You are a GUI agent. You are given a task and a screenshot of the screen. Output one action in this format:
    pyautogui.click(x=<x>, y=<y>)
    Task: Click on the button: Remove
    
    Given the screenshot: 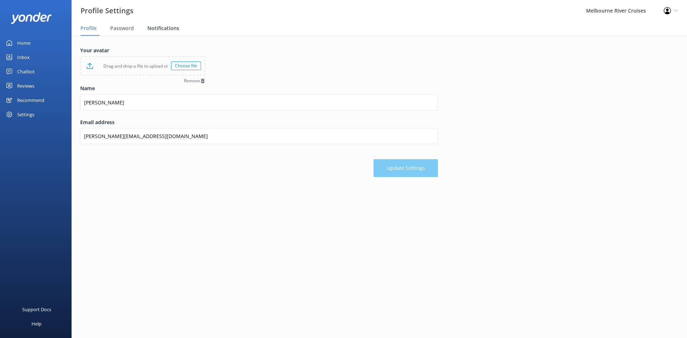 What is the action you would take?
    pyautogui.click(x=195, y=81)
    